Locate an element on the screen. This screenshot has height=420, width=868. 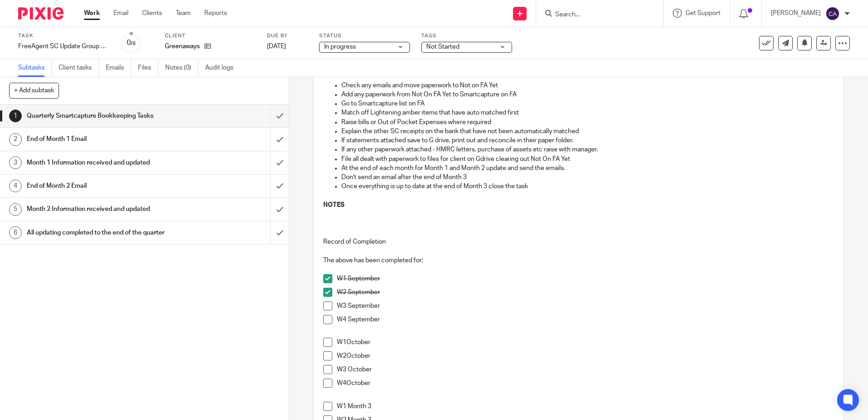
p: W1 Month 3 is located at coordinates (586, 407).